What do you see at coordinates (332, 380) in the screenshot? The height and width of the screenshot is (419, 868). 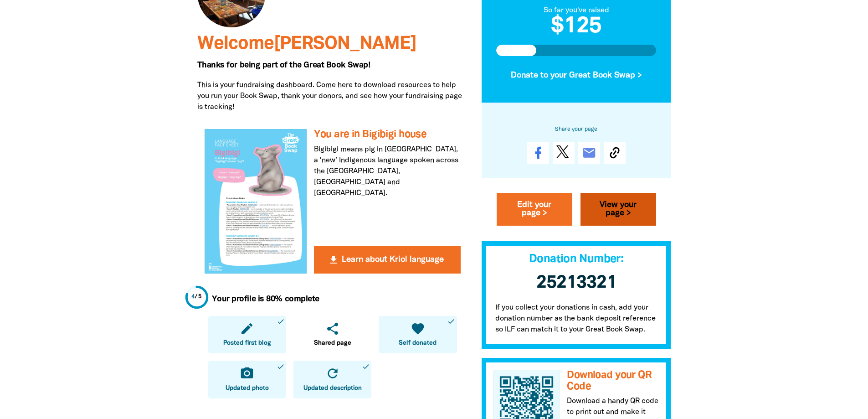 I see `a: refreshUpdated descriptiondone` at bounding box center [332, 380].